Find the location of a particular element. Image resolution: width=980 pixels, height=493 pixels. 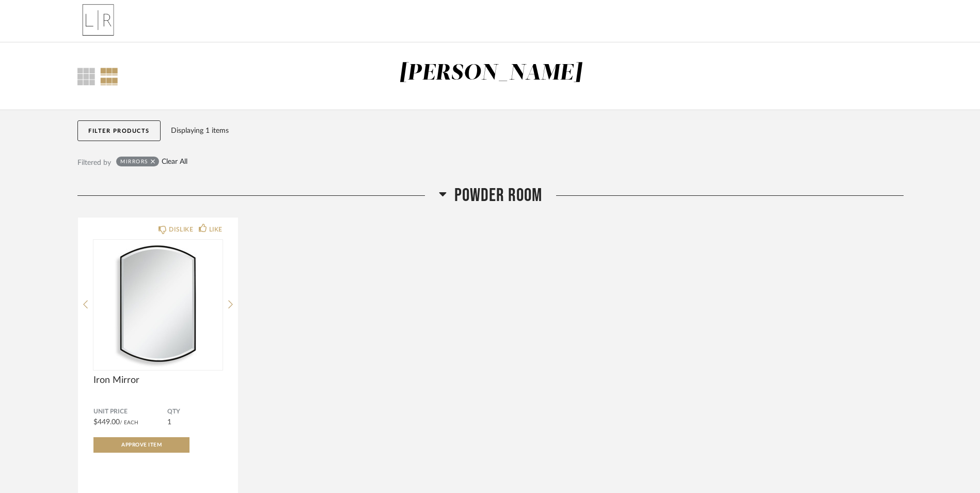

span: Approve Item is located at coordinates (142, 445).